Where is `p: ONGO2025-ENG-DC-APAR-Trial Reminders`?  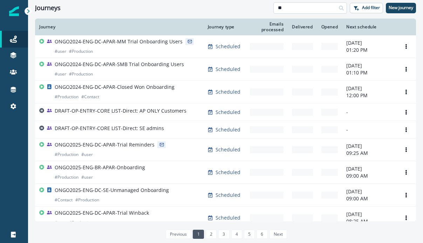
p: ONGO2025-ENG-DC-APAR-Trial Reminders is located at coordinates (104, 145).